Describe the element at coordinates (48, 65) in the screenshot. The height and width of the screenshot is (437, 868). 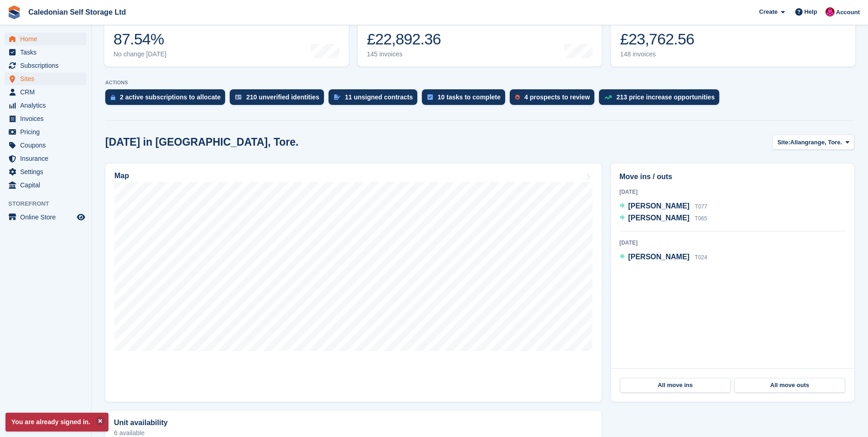
I see `span: Subscriptions` at that location.